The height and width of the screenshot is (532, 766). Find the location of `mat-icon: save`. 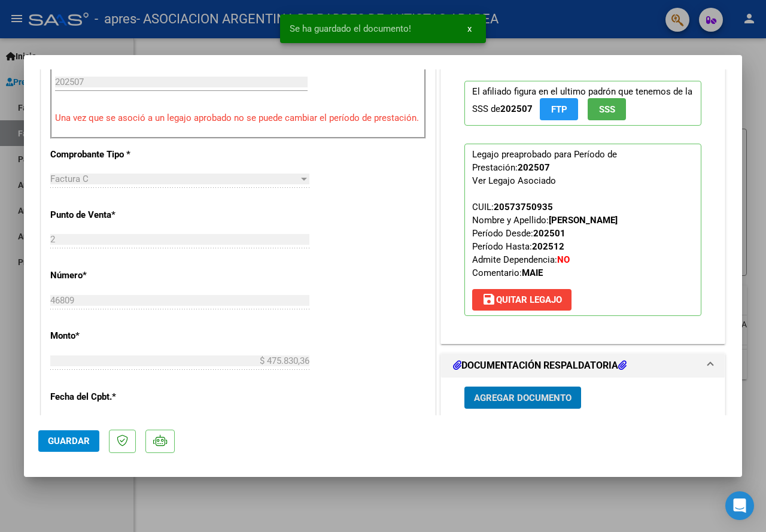

mat-icon: save is located at coordinates (489, 299).